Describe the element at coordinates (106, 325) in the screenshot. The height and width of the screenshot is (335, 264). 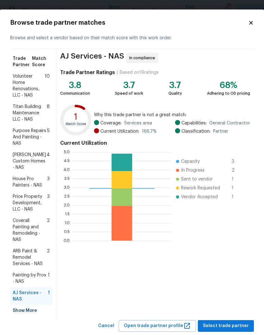
I see `button: Cancel` at that location.